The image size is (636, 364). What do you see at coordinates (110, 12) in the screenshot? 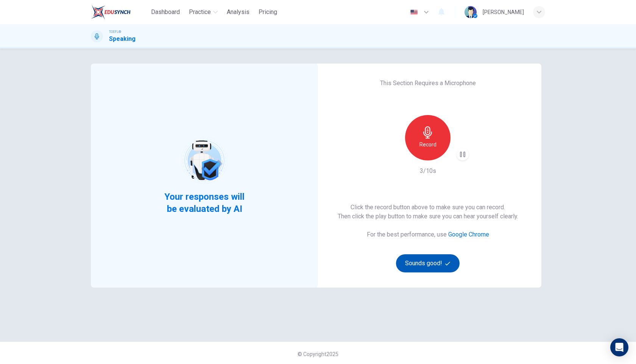
I see `img: EduSynch logo` at bounding box center [110, 12].